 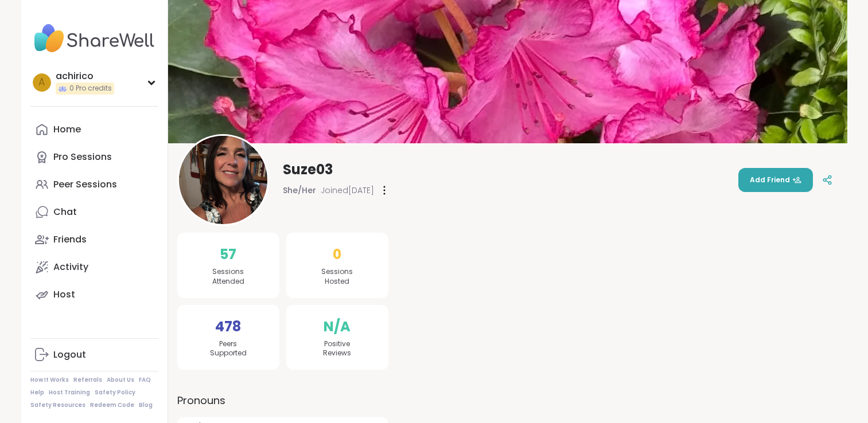 What do you see at coordinates (94, 130) in the screenshot?
I see `a: Home` at bounding box center [94, 130].